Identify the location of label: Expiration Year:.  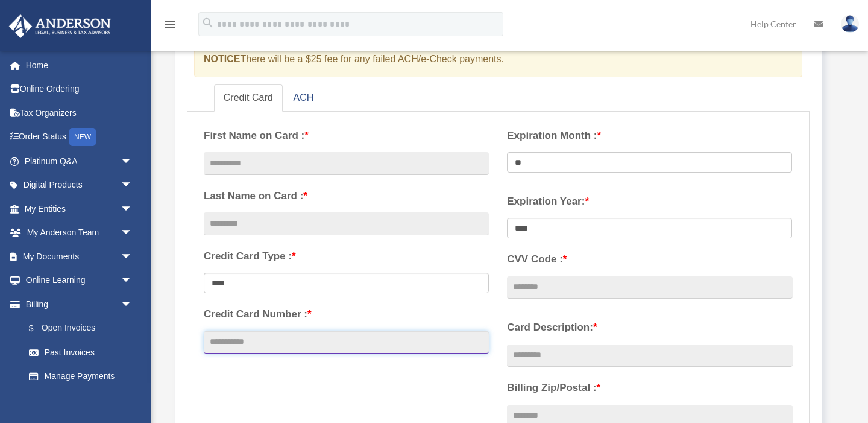
(649, 201).